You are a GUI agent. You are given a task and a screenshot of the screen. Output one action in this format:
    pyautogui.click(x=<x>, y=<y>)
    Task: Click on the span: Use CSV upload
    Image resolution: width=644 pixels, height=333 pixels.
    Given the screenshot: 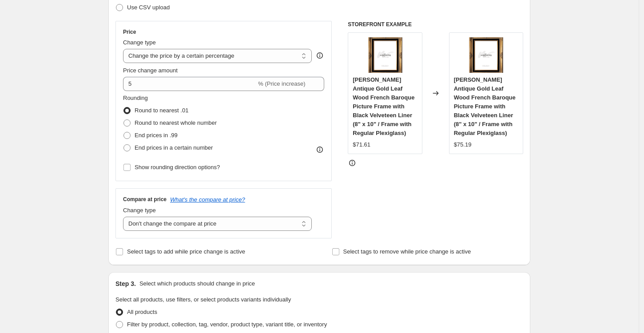 What is the action you would take?
    pyautogui.click(x=148, y=7)
    